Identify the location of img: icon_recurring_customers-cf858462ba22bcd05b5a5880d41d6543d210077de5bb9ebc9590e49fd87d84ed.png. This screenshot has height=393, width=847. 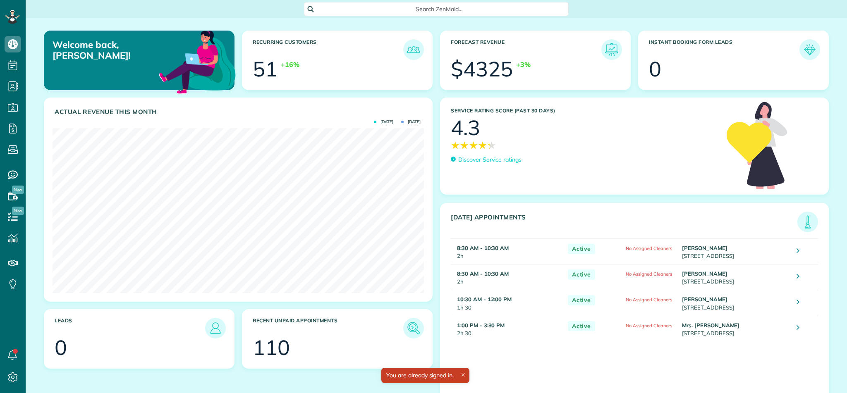
(414, 50).